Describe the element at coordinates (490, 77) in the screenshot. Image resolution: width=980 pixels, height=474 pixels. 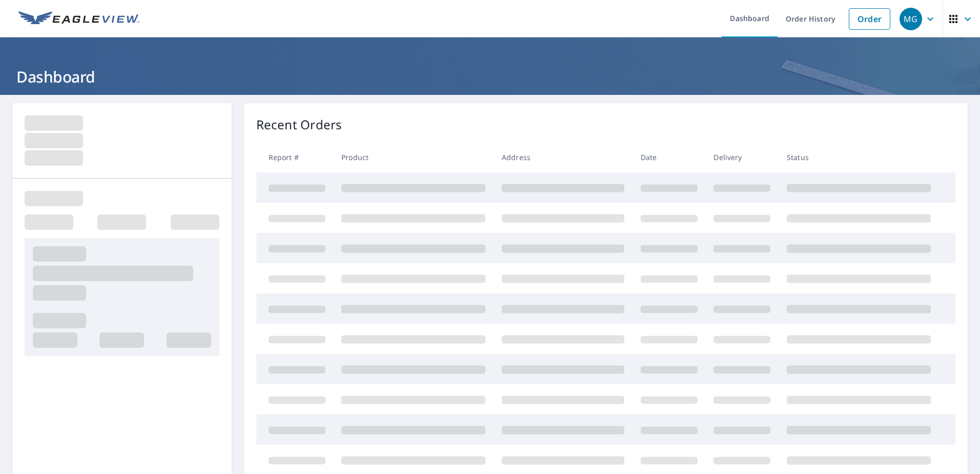
I see `h1: Dashboard` at that location.